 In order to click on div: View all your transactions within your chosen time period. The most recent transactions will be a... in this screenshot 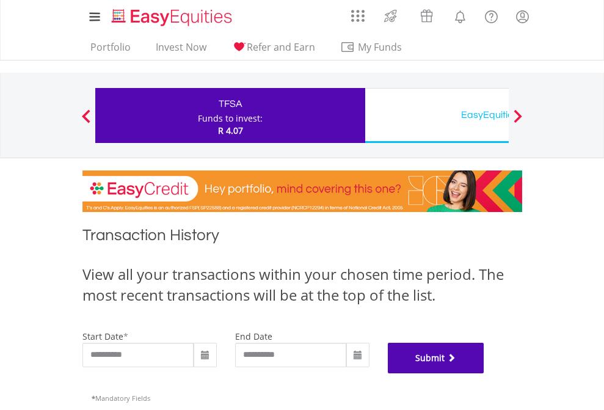, I will do `click(302, 285)`.